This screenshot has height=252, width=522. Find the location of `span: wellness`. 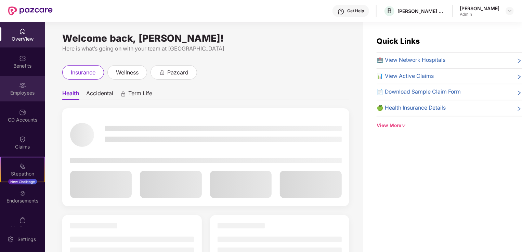

span: wellness is located at coordinates (127, 72).